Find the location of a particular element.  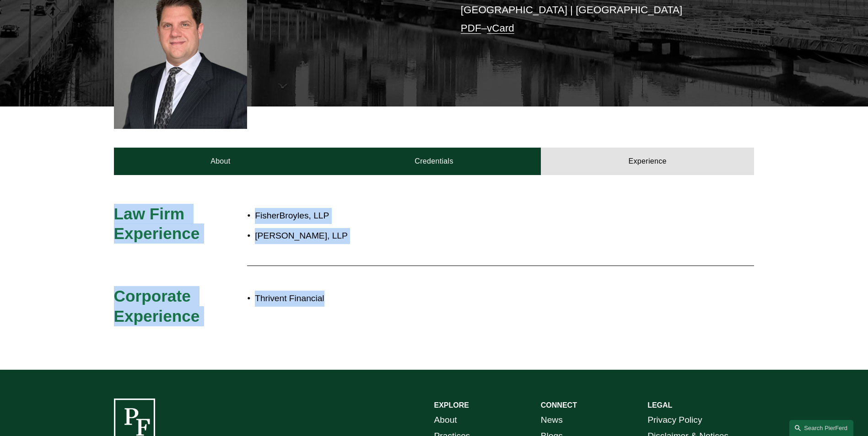

span: Law Firm Experience is located at coordinates (157, 224).